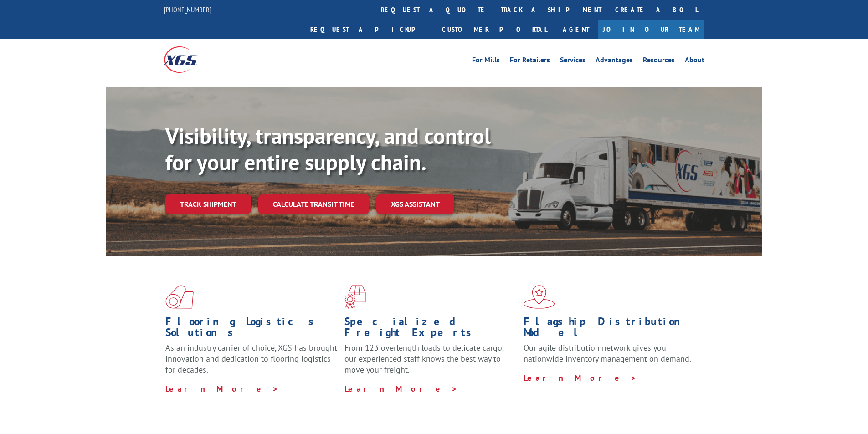  Describe the element at coordinates (651, 29) in the screenshot. I see `a: Join Our Team` at that location.